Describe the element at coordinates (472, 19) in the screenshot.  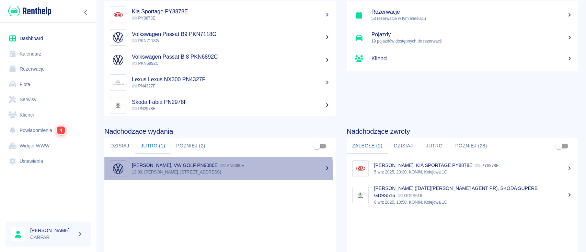
I see `p: 53 rezerwacje w tym miesiącu` at that location.